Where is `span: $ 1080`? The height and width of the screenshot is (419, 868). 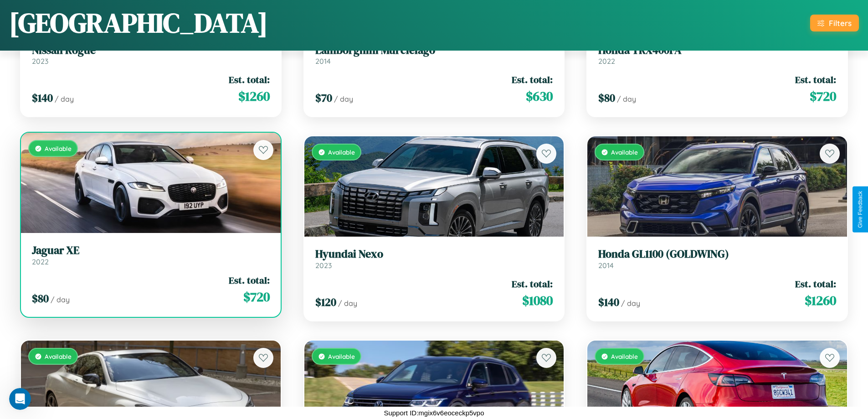 span: $ 1080 is located at coordinates (537, 300).